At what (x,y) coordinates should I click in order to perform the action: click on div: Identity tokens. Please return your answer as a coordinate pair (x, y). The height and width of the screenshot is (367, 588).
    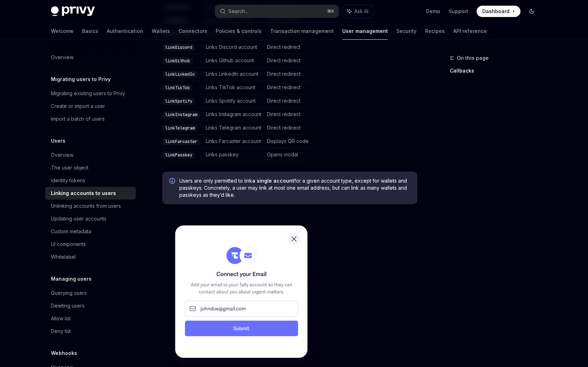
    Looking at the image, I should click on (68, 180).